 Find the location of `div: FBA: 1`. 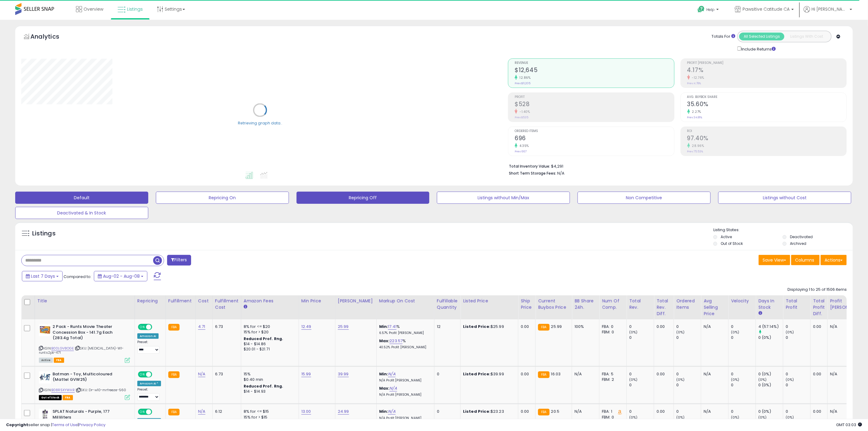

div: FBA: 1 is located at coordinates (612, 411).